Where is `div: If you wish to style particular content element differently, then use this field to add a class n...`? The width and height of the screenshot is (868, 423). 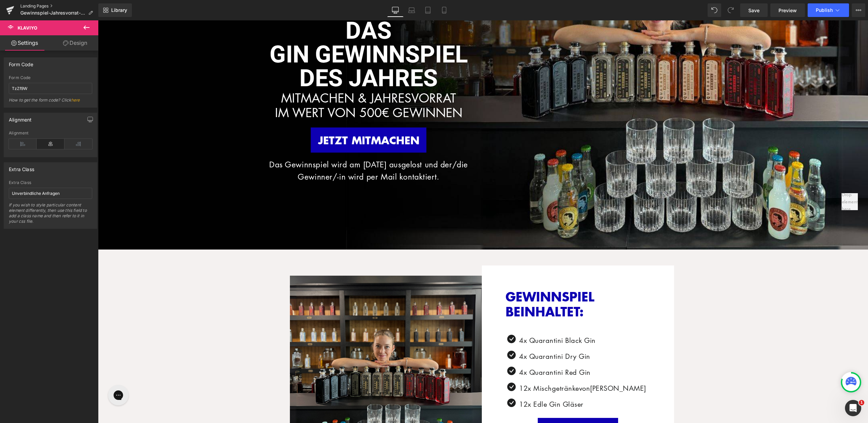
div: If you wish to style particular content element differently, then use this field to add a class n... is located at coordinates (50, 215).